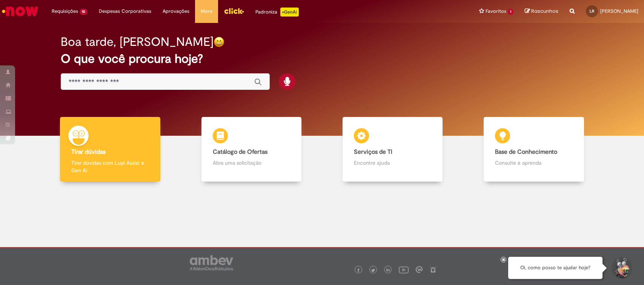 This screenshot has width=644, height=285. I want to click on img: logo_footer_twitter.png, so click(373, 271).